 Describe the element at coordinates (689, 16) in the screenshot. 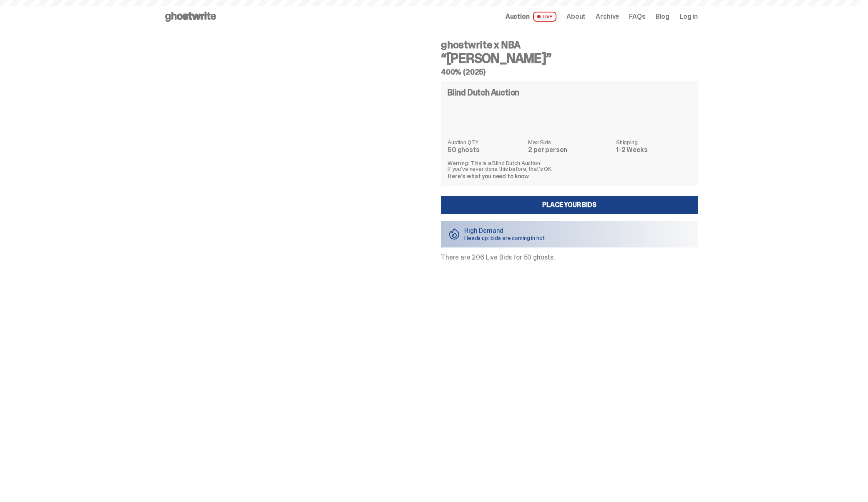

I see `a: Log in` at that location.